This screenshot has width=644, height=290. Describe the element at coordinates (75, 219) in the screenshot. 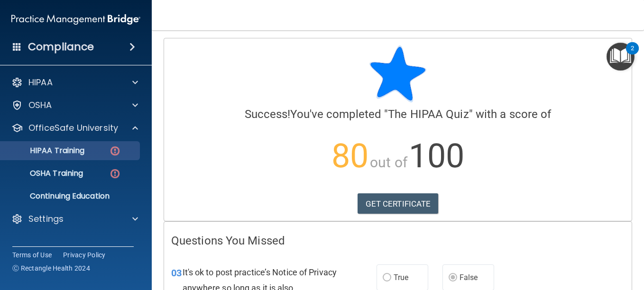

I see `a: Settings` at that location.